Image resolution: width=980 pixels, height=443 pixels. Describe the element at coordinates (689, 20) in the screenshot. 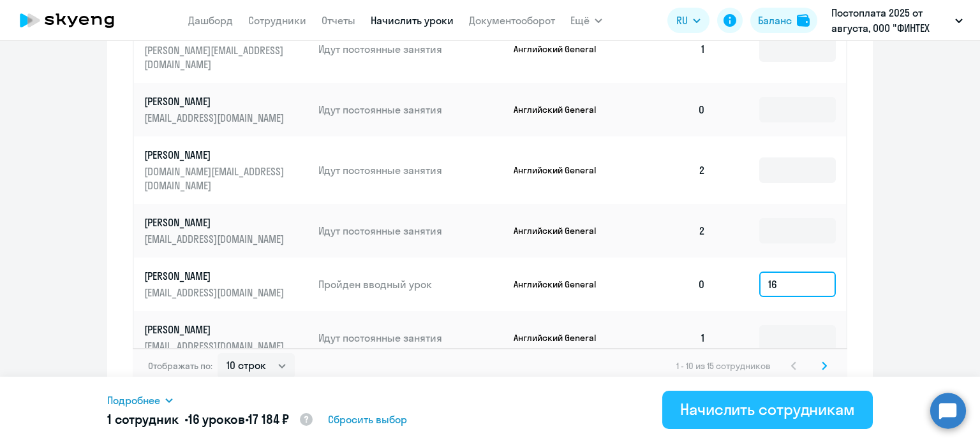

I see `button: RU` at that location.